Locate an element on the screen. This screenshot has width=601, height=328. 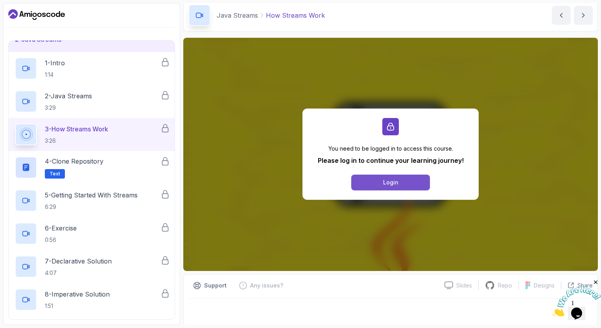
p: 1:14 is located at coordinates (55, 75).